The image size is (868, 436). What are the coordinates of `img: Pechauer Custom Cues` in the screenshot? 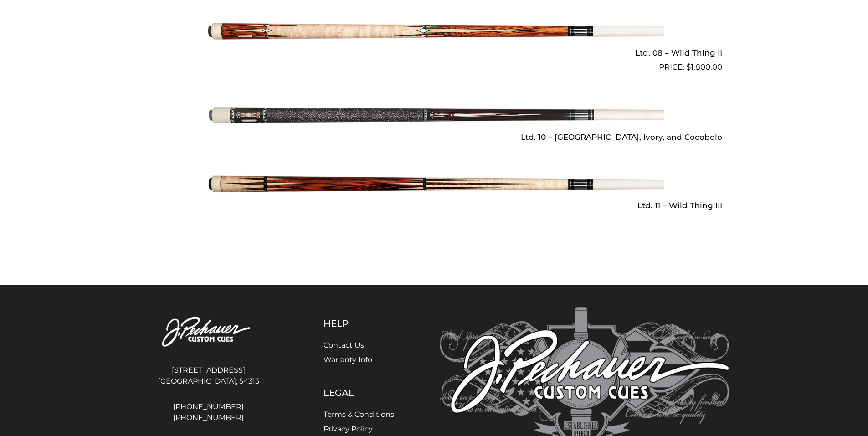 It's located at (209, 332).